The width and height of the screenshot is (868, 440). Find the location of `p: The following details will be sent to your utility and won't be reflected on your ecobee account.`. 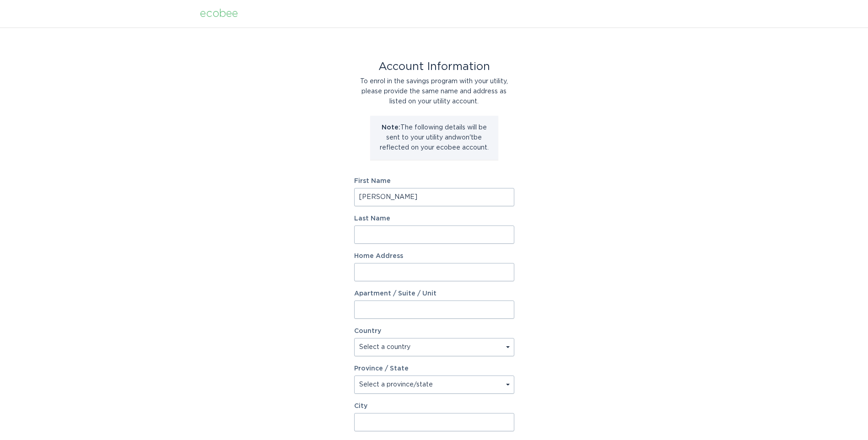

p: The following details will be sent to your utility and won't be reflected on your ecobee account. is located at coordinates (434, 137).